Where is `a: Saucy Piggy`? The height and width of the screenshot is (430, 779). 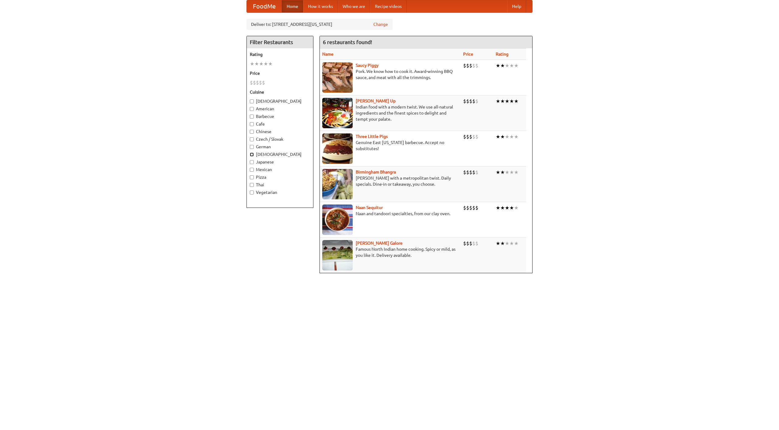 a: Saucy Piggy is located at coordinates (367, 65).